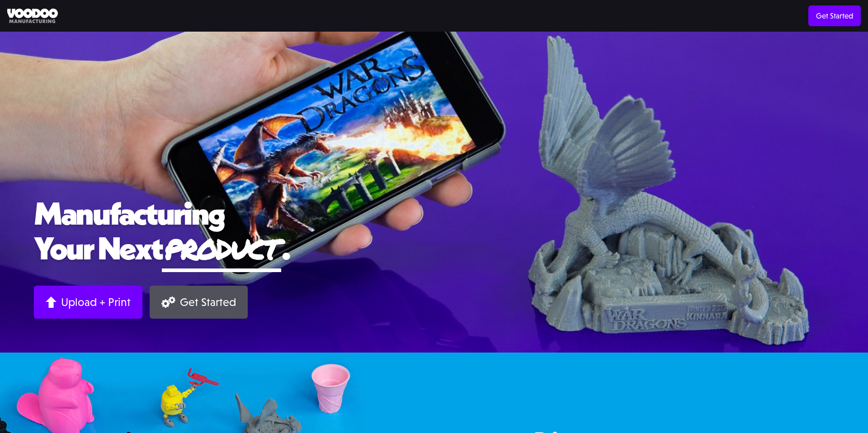 The width and height of the screenshot is (868, 433). I want to click on img: Gears, so click(168, 302).